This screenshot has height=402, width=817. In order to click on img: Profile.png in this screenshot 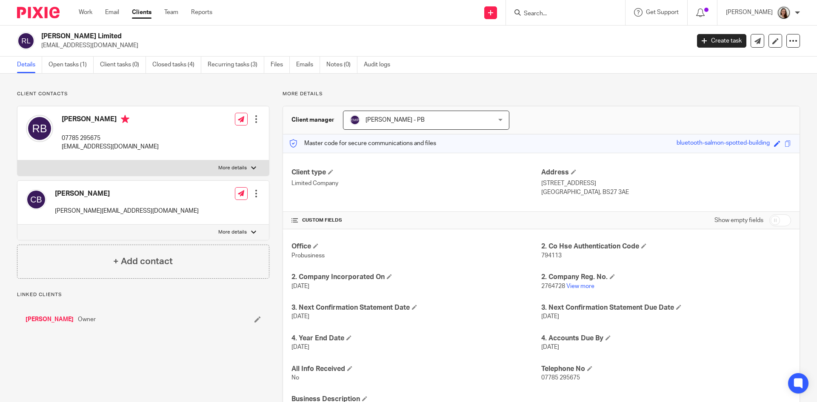, I will do `click(784, 13)`.